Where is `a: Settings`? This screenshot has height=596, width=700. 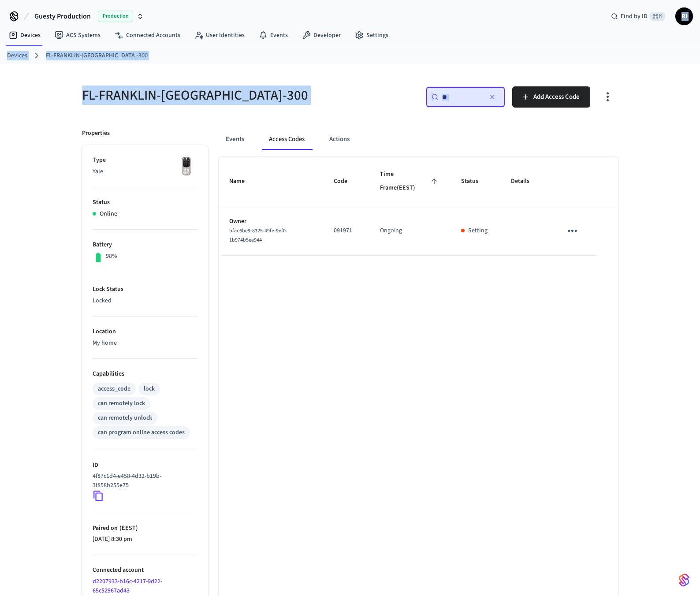
a: Settings is located at coordinates (371, 35).